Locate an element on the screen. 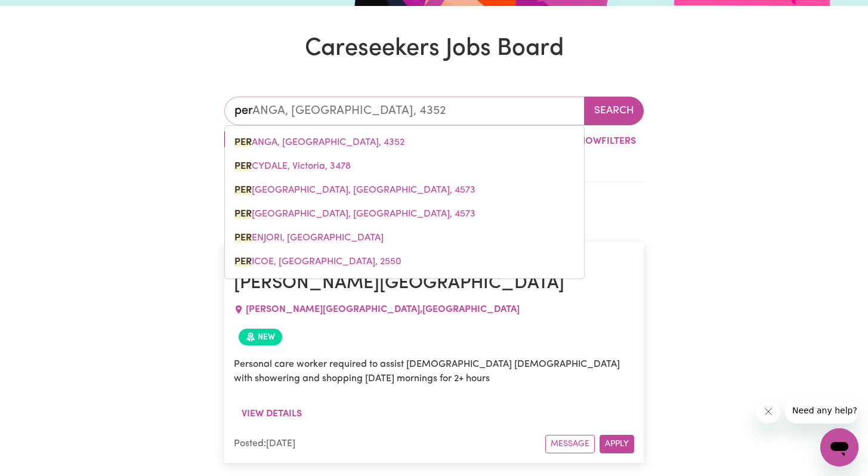 The height and width of the screenshot is (476, 868). a: PERENJORI, Western Australia, 6620 is located at coordinates (405, 238).